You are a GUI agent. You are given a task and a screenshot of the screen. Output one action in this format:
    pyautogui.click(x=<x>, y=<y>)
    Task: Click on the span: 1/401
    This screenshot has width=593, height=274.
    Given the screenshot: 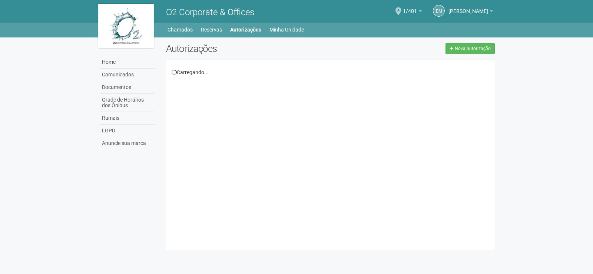 What is the action you would take?
    pyautogui.click(x=410, y=7)
    